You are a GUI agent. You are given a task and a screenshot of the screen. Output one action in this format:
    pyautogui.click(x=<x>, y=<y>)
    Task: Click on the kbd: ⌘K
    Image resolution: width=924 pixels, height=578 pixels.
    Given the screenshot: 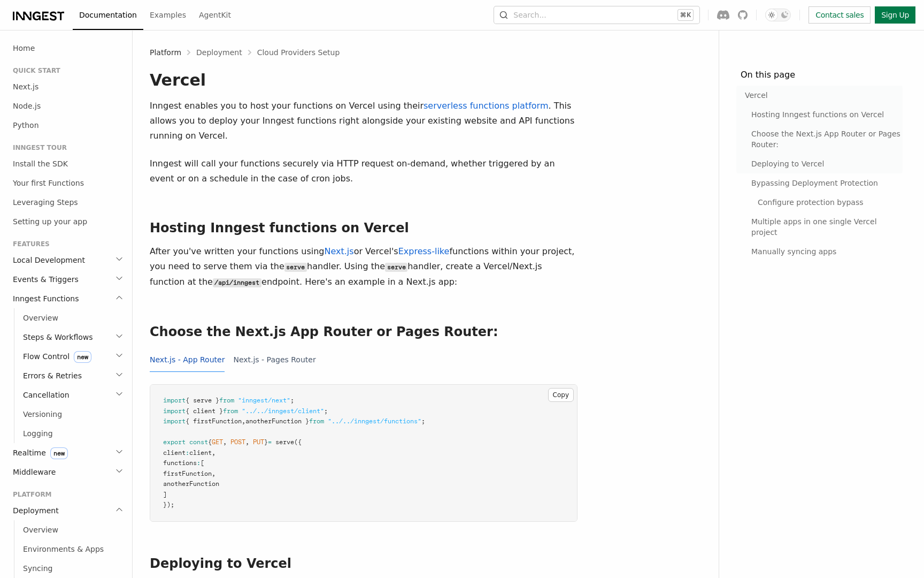 What is the action you would take?
    pyautogui.click(x=686, y=15)
    